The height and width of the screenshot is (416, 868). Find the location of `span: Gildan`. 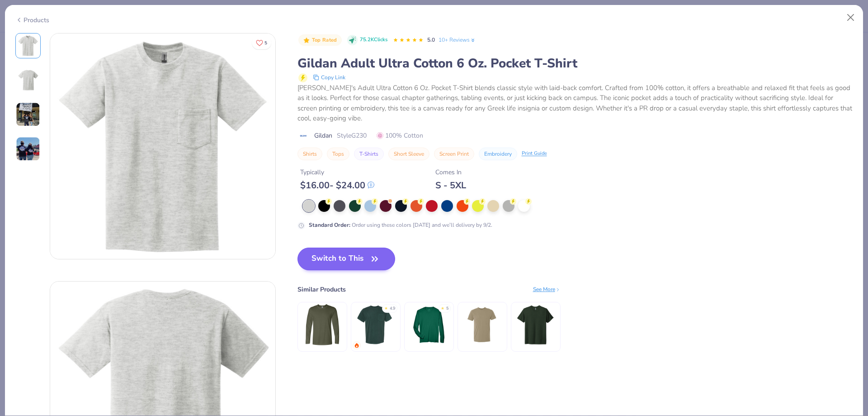

span: Gildan is located at coordinates (323, 135).